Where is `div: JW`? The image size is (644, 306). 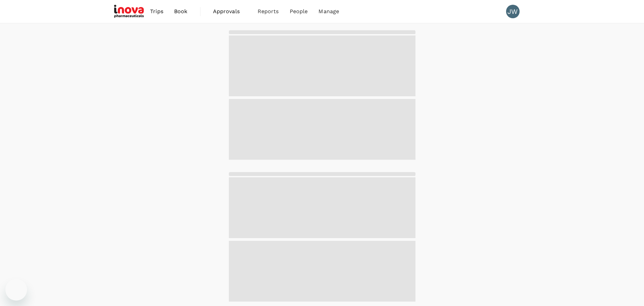
div: JW is located at coordinates (513, 12).